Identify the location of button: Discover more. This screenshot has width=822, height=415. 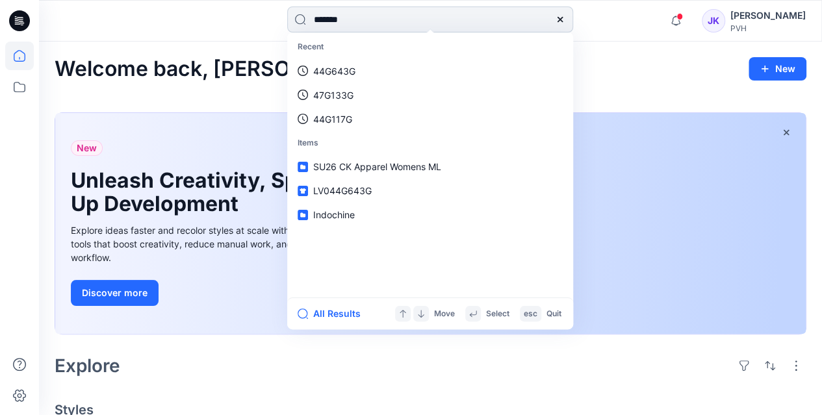
(114, 293).